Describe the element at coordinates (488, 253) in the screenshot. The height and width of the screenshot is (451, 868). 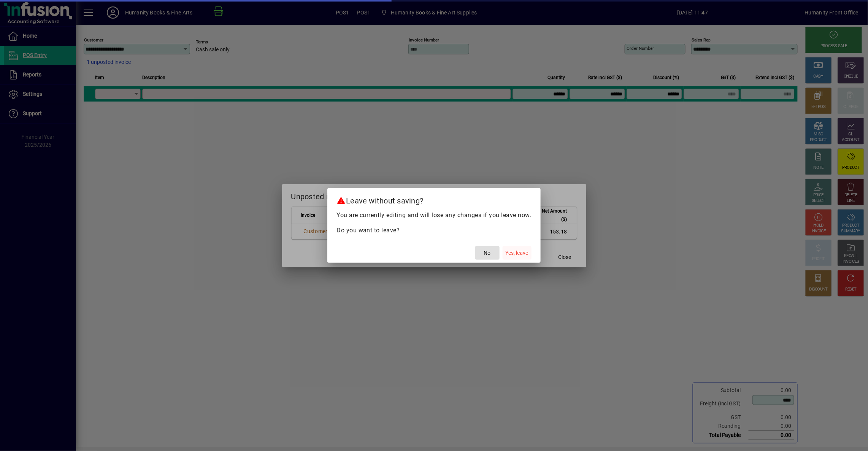
I see `button: No` at that location.